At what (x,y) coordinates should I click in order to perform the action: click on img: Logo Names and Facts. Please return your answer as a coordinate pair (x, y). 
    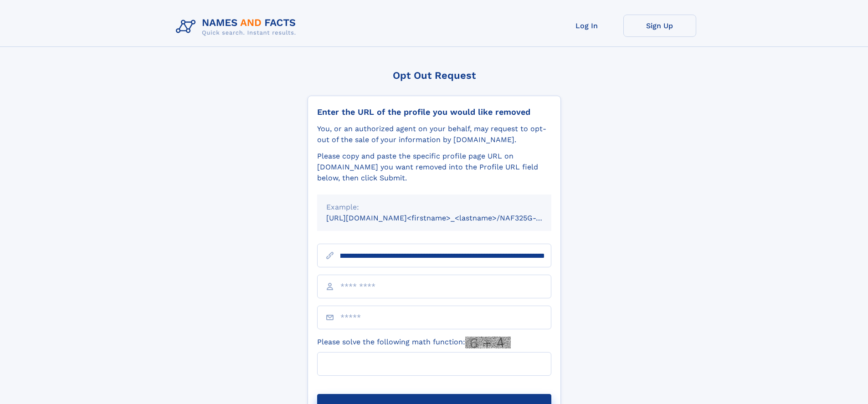
    Looking at the image, I should click on (237, 27).